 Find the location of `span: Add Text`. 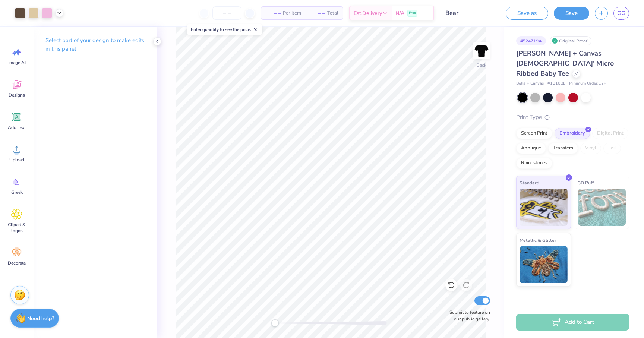

span: Add Text is located at coordinates (17, 127).